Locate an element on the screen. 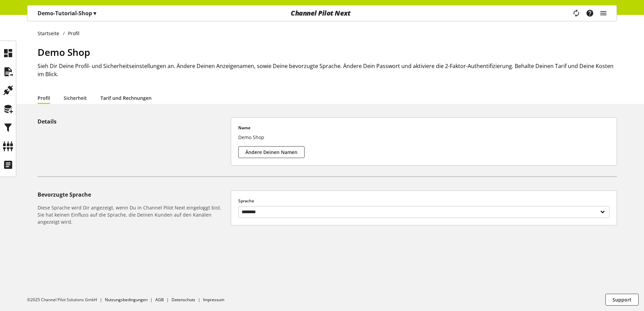 This screenshot has height=311, width=644. a: Startseite is located at coordinates (50, 33).